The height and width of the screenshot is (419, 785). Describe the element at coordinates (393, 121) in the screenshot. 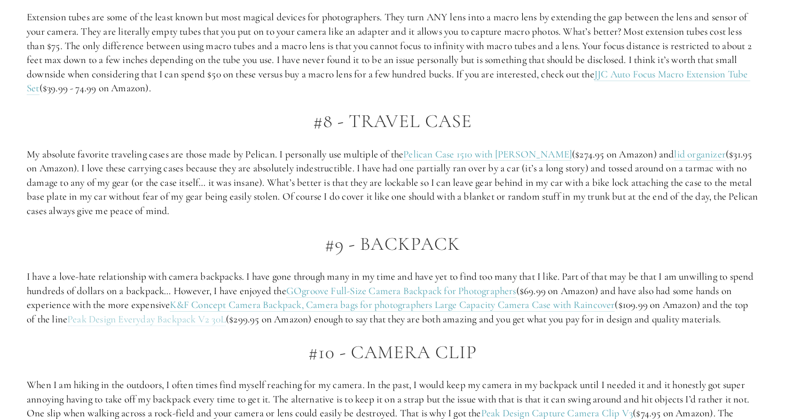

I see `h2: #8 - Travel Case` at that location.